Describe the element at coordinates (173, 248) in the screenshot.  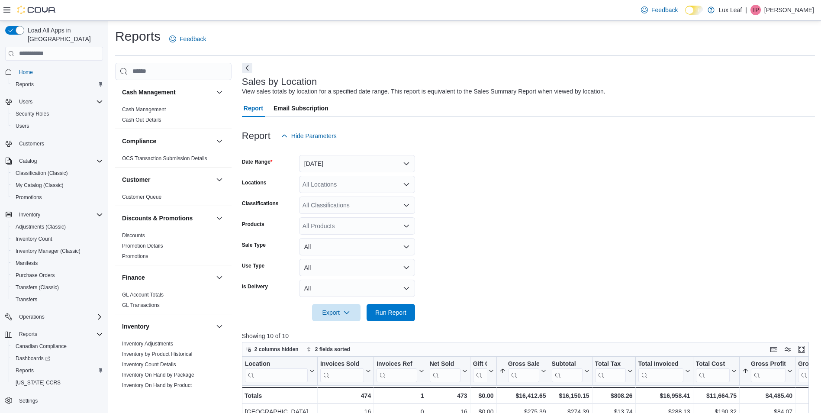
I see `div: Discounts & Promotions` at that location.